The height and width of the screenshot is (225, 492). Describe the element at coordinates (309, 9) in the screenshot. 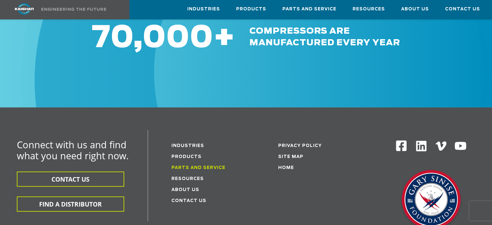

I see `a: Parts and Service` at that location.